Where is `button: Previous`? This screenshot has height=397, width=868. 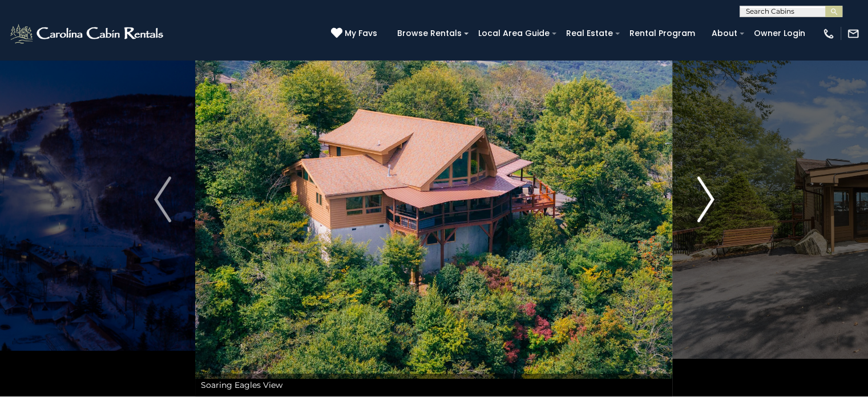 button: Previous is located at coordinates (163, 199).